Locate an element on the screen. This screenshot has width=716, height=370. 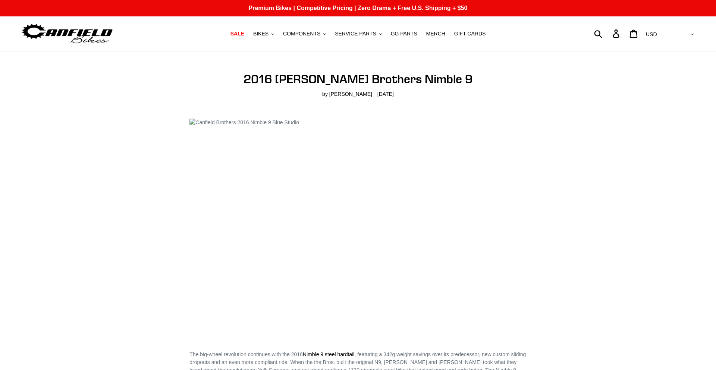
button: BIKES is located at coordinates (264, 34).